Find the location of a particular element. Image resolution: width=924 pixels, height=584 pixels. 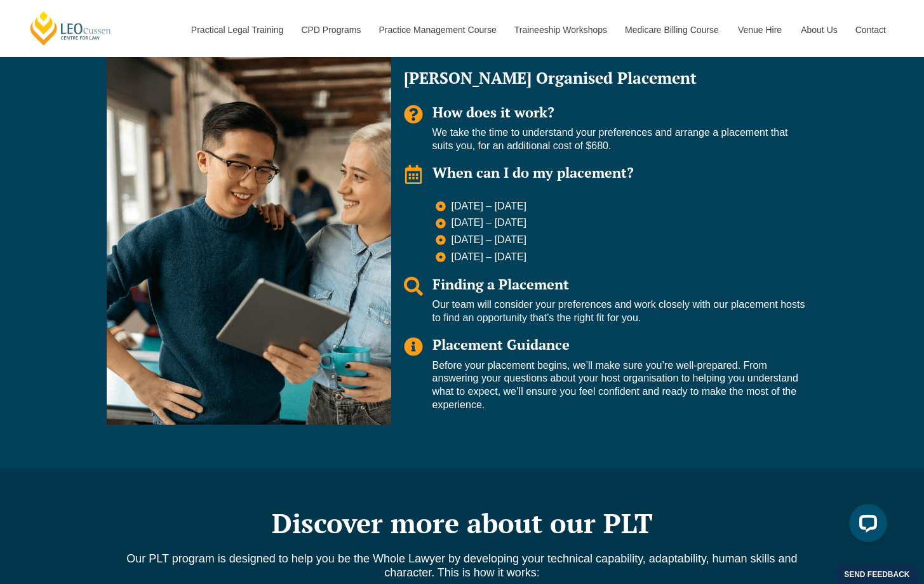

a: CPD Programs is located at coordinates (330, 30).